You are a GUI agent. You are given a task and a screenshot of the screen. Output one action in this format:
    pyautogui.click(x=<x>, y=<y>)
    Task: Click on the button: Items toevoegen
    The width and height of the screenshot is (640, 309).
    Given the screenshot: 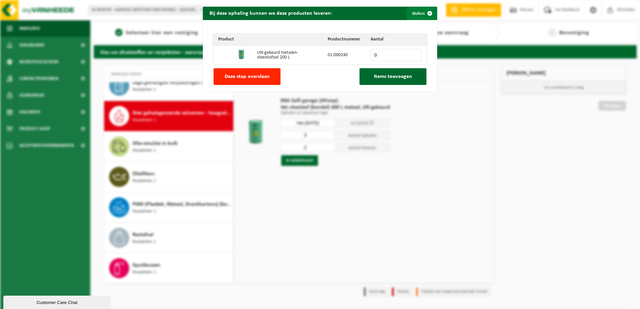 What is the action you would take?
    pyautogui.click(x=393, y=77)
    